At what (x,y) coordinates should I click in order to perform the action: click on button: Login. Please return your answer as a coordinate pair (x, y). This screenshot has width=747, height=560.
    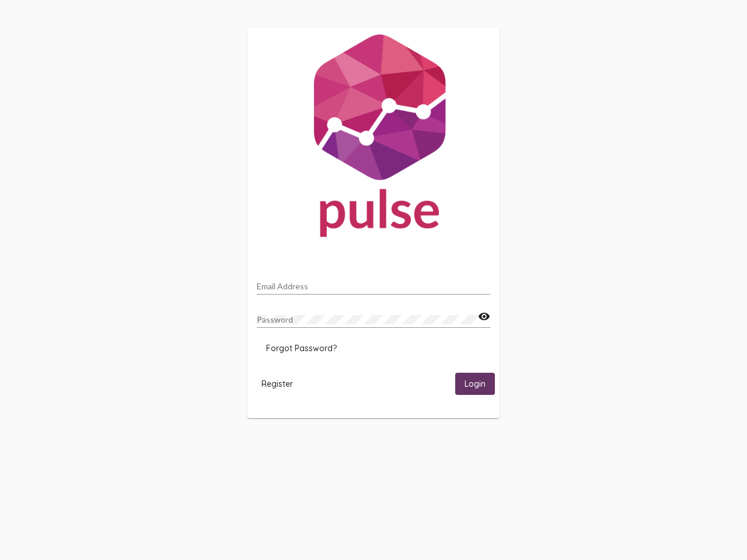
    Looking at the image, I should click on (474, 383).